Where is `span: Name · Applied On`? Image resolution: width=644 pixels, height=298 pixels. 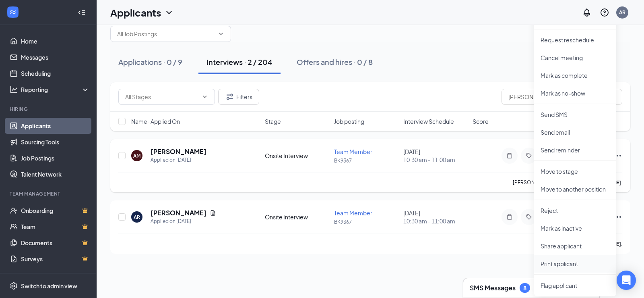
span: Name · Applied On is located at coordinates (155, 121).